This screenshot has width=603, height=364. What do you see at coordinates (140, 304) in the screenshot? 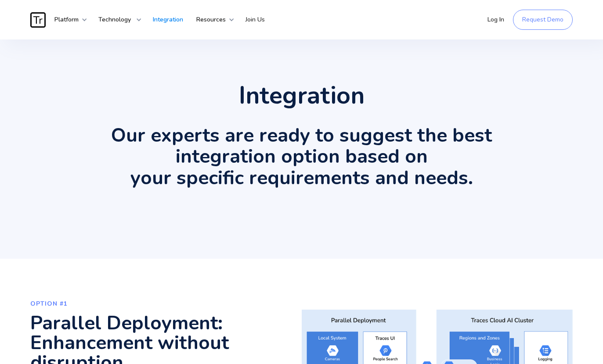
I see `div: OPTION #1` at bounding box center [140, 304].